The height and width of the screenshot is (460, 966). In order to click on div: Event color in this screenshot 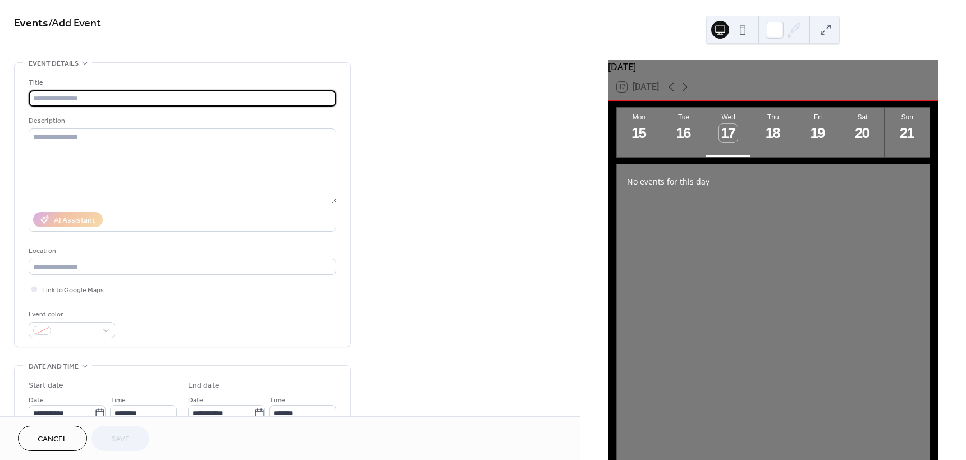, I will do `click(71, 314)`.